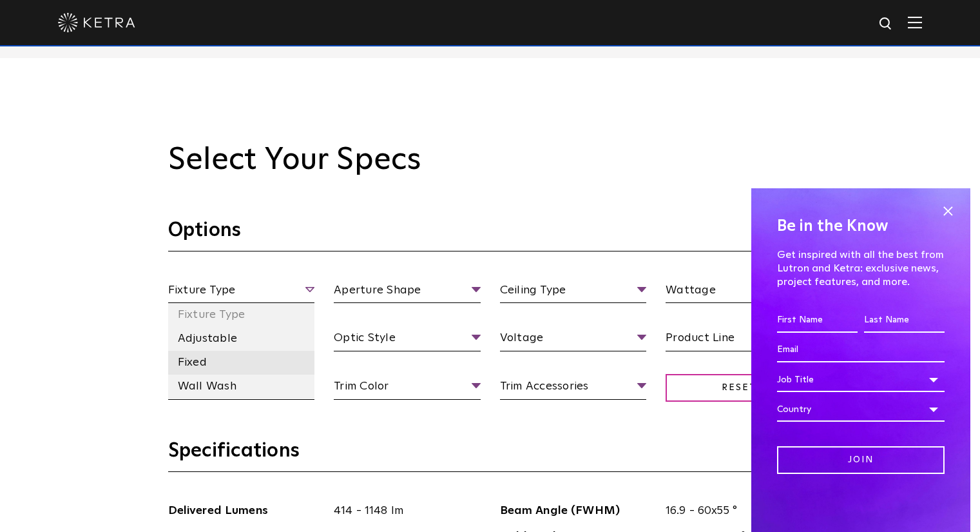 This screenshot has width=980, height=532. Describe the element at coordinates (739, 387) in the screenshot. I see `span: Reset` at that location.